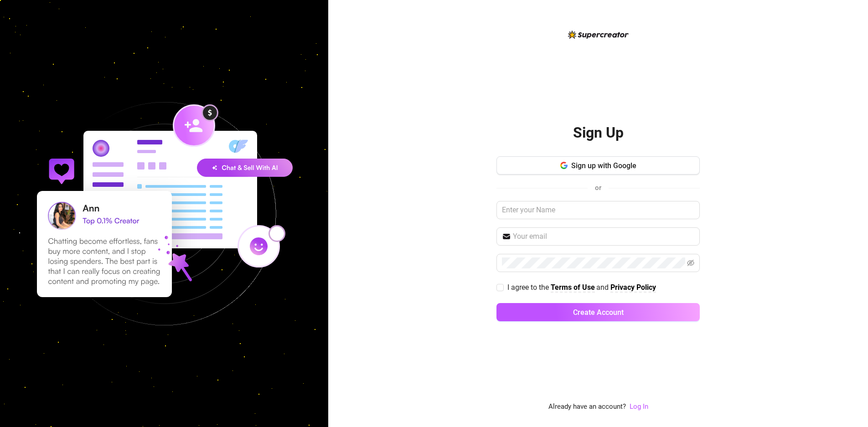 This screenshot has width=868, height=427. What do you see at coordinates (573, 287) in the screenshot?
I see `strong: Terms of Use` at bounding box center [573, 287].